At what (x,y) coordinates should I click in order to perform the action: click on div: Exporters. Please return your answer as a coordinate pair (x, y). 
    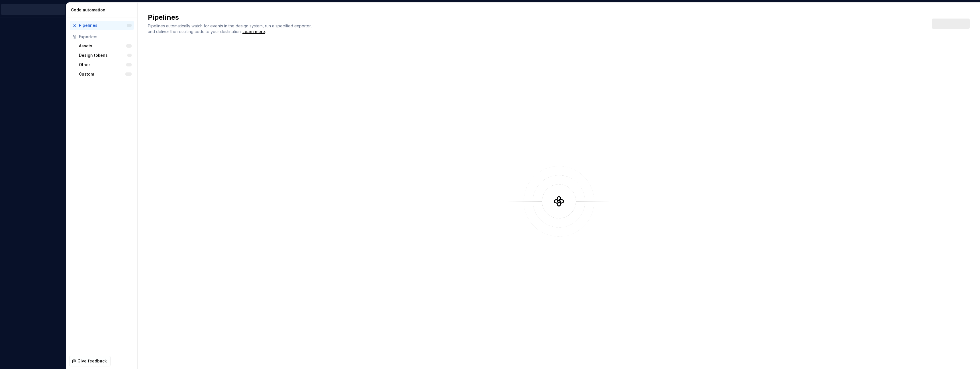
    Looking at the image, I should click on (106, 37).